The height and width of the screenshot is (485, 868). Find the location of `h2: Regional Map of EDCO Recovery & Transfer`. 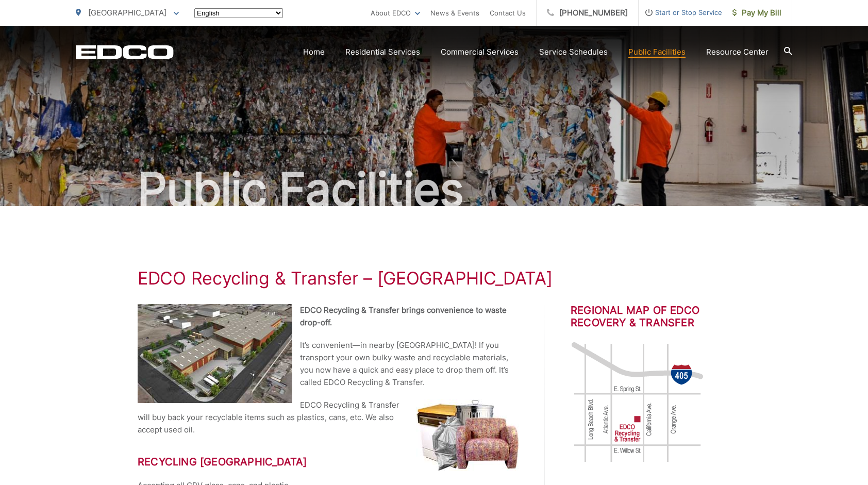

h2: Regional Map of EDCO Recovery & Transfer is located at coordinates (651, 317).